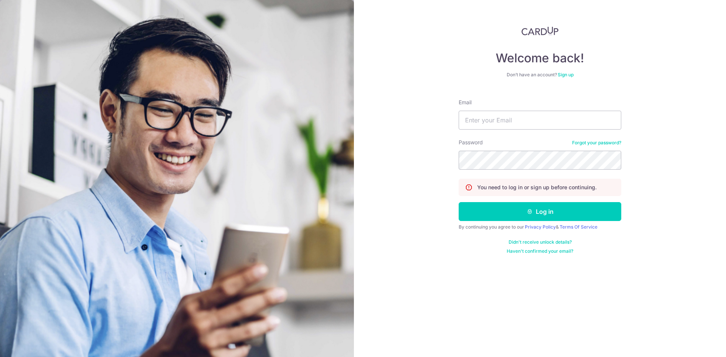  What do you see at coordinates (596, 143) in the screenshot?
I see `a: Forgot your password?` at bounding box center [596, 143].